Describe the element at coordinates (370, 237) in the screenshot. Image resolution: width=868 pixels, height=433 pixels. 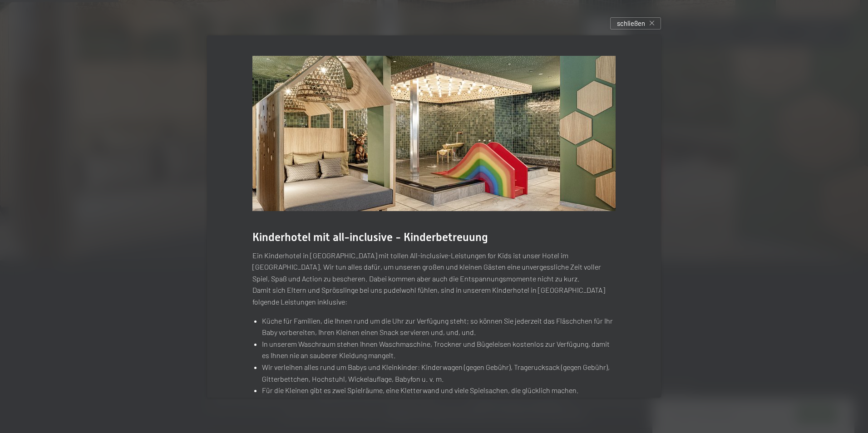
I see `span: Kinderhotel mit all-inclusive - Kinderbetreuung` at that location.